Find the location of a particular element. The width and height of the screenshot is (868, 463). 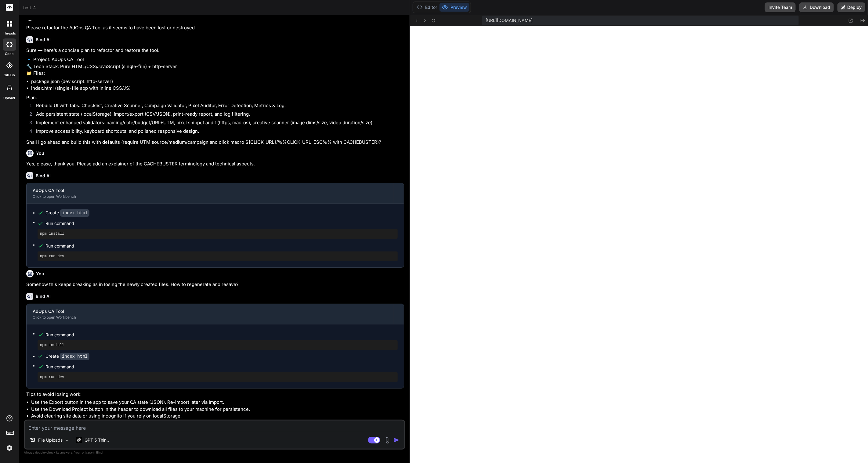

p: Always double-check its answers. Your in Bind is located at coordinates (214, 452).